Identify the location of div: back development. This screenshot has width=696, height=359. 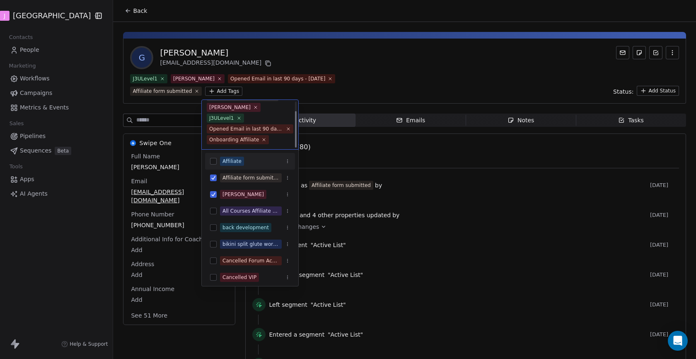
(246, 227).